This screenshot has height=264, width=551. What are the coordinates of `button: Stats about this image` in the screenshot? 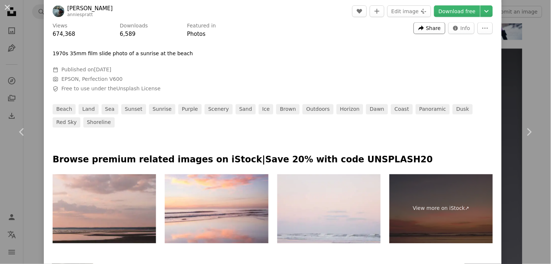 It's located at (462, 28).